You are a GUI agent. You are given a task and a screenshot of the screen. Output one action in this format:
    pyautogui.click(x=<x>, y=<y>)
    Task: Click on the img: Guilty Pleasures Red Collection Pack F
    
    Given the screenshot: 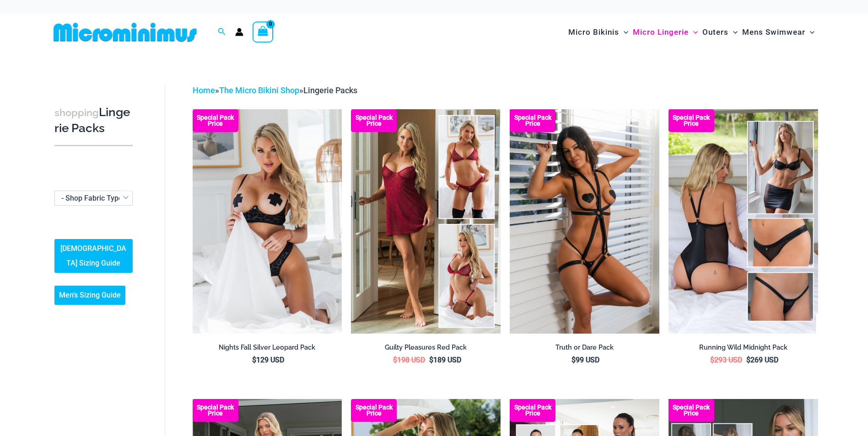 What is the action you would take?
    pyautogui.click(x=426, y=222)
    